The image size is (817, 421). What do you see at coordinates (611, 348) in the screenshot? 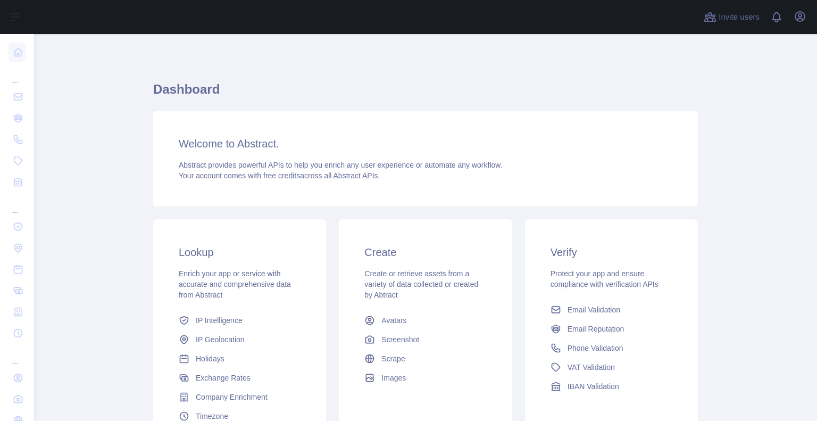
I see `a: Phone Validation` at bounding box center [611, 348].